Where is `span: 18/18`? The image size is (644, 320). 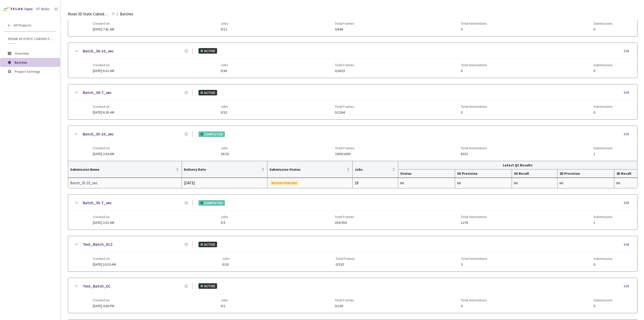 span: 18/18 is located at coordinates (225, 154).